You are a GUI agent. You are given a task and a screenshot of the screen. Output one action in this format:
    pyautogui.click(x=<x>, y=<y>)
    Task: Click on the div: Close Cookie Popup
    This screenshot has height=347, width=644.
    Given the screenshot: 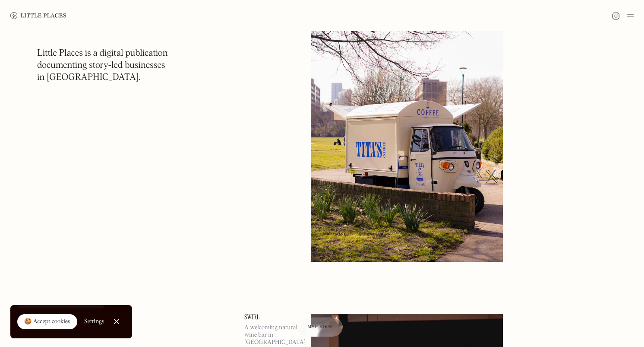 What is the action you would take?
    pyautogui.click(x=116, y=321)
    